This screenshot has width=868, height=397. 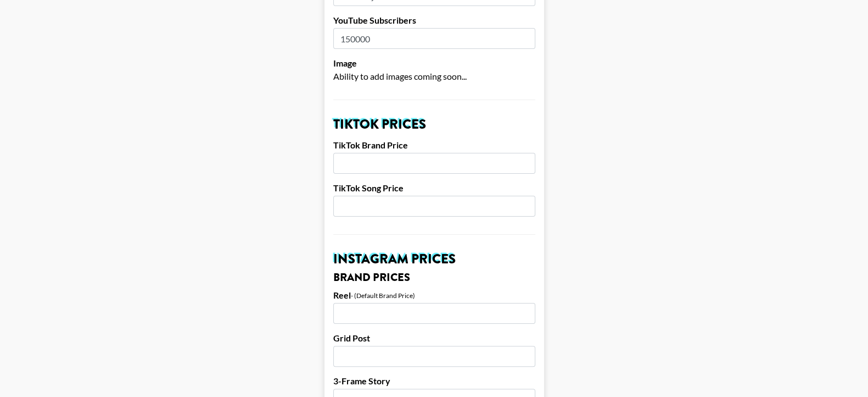 What do you see at coordinates (435, 277) in the screenshot?
I see `h3: Brand Prices` at bounding box center [435, 277].